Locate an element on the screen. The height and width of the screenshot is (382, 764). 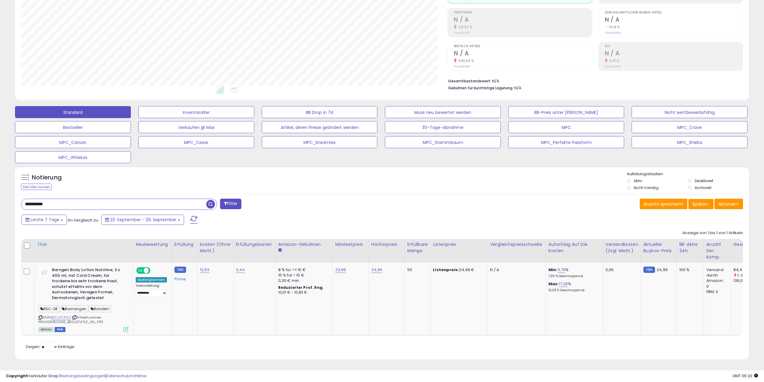
button: Nicht wettbewerbsfähig is located at coordinates (690, 112).